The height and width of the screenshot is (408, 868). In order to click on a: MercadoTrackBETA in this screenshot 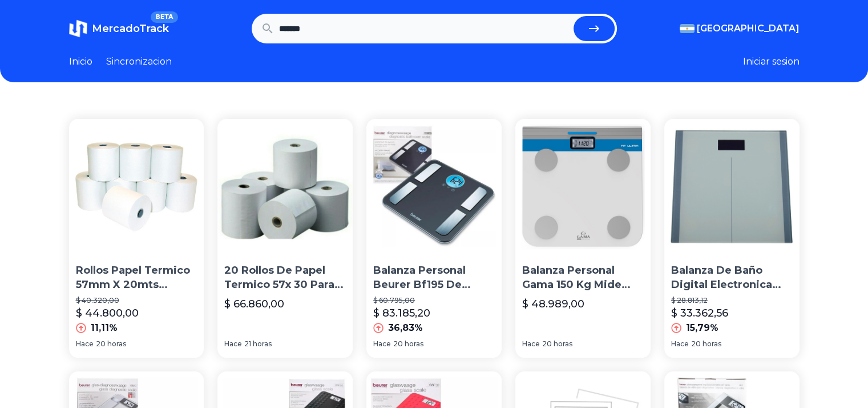, I will do `click(119, 29)`.